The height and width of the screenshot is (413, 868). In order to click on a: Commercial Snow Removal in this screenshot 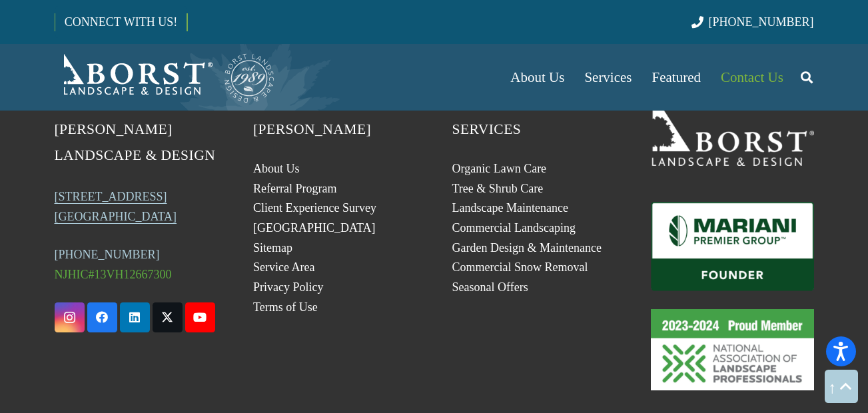, I will do `click(520, 267)`.